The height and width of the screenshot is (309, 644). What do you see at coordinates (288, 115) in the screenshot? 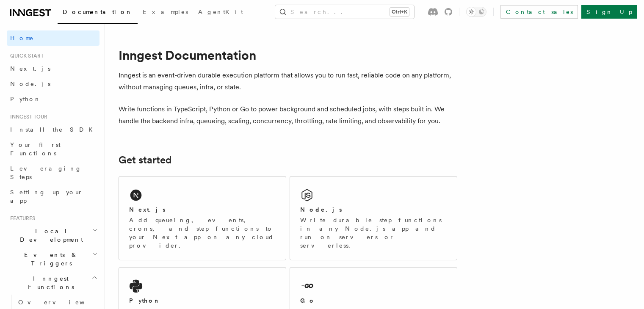
I see `p: Write functions in TypeScript, Python or Go to power background and scheduled jobs, with steps bu...` at bounding box center [288, 115].